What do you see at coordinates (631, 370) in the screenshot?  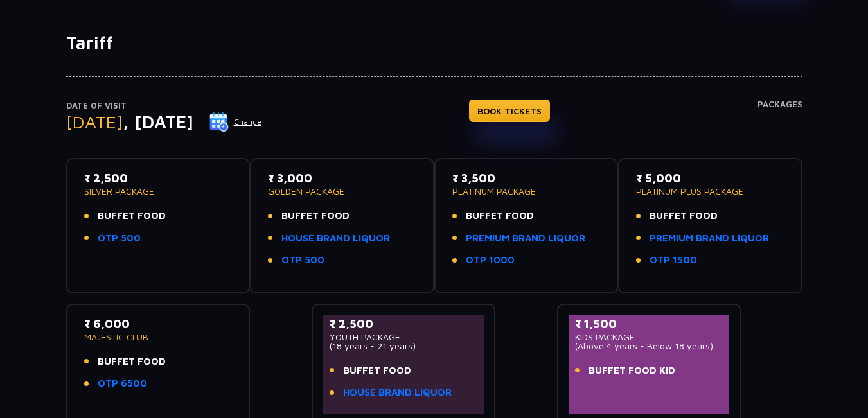 I see `span: BUFFET FOOD KID` at bounding box center [631, 370].